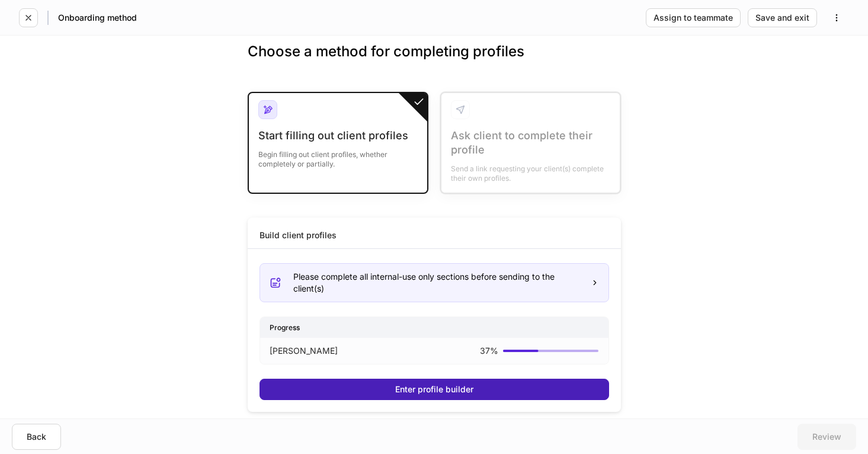 The width and height of the screenshot is (868, 454). Describe the element at coordinates (435, 61) in the screenshot. I see `h3: Choose a method for completing profiles` at that location.